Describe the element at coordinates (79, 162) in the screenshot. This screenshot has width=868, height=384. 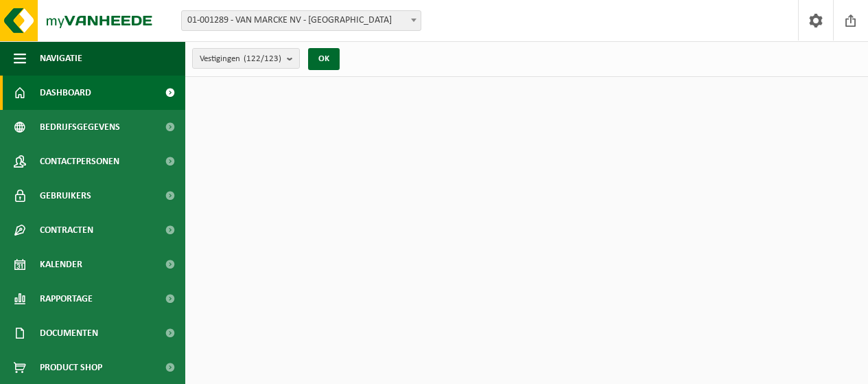
I see `span: Contactpersonen` at that location.